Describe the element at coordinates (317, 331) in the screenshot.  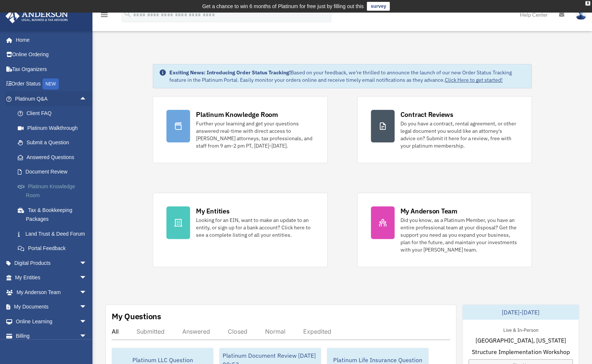
I see `div: Expedited` at that location.